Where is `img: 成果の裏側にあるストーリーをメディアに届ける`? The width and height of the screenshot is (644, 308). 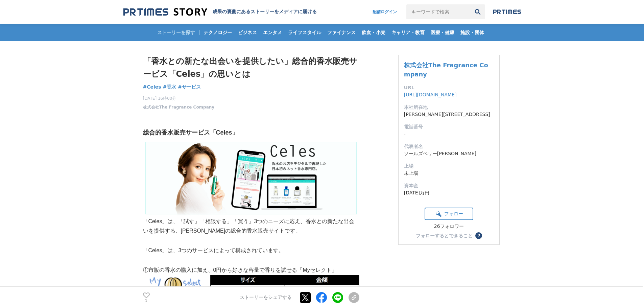 img: 成果の裏側にあるストーリーをメディアに届ける is located at coordinates (165, 12).